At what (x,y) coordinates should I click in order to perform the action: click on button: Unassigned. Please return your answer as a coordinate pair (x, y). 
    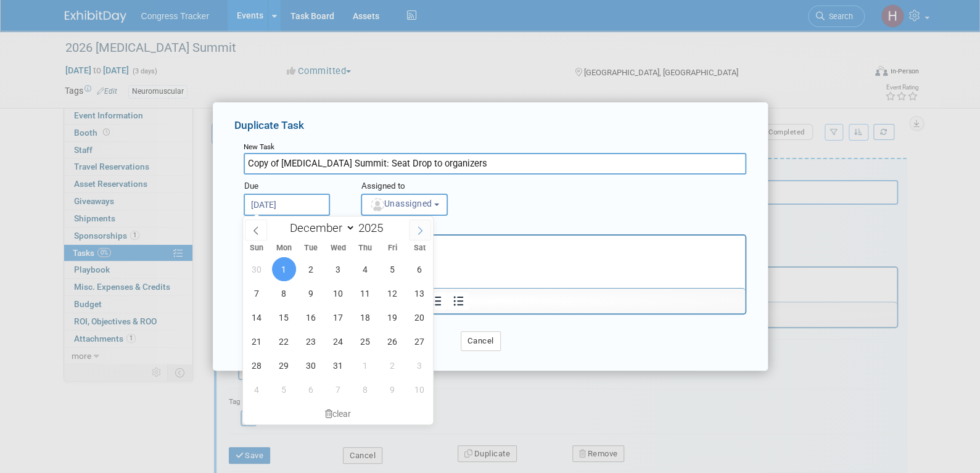
    Looking at the image, I should click on (404, 205).